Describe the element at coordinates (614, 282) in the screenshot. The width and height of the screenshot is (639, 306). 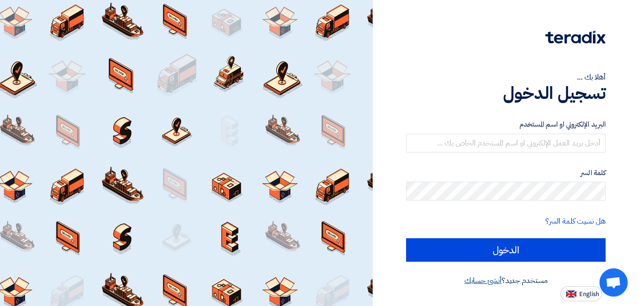
I see `a: Open chat` at that location.